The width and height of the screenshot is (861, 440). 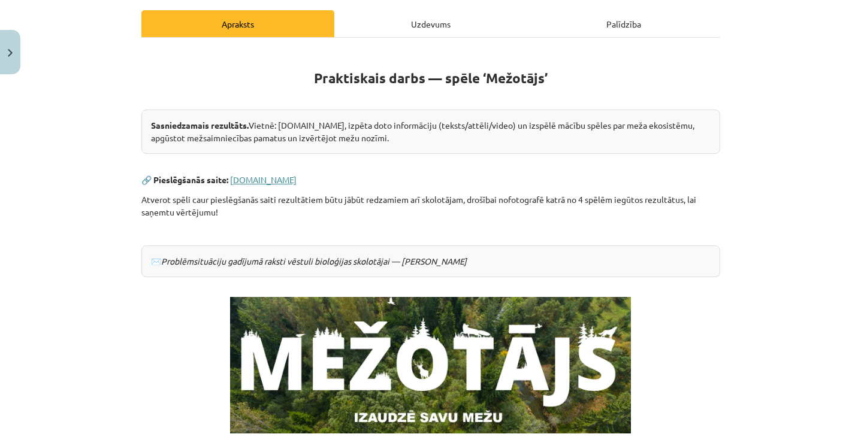 What do you see at coordinates (238, 23) in the screenshot?
I see `div: Apraksts` at bounding box center [238, 23].